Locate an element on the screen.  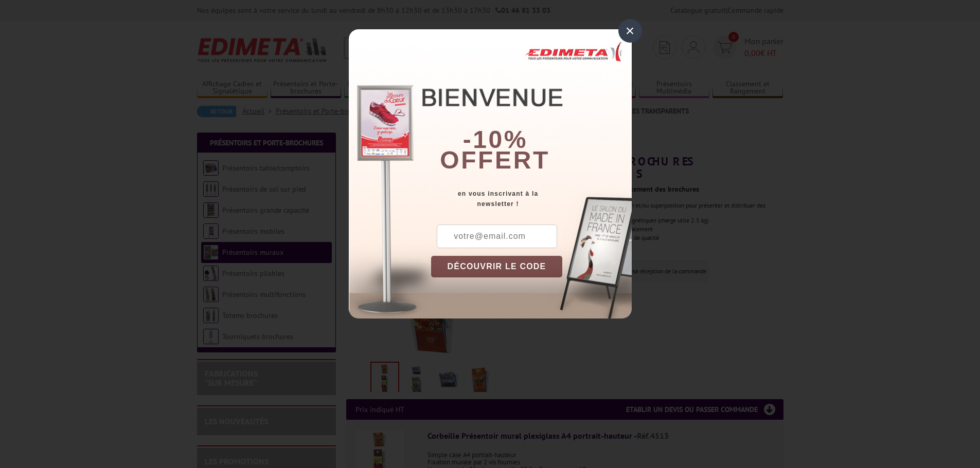
div: en vous inscrivant à la newsletter ! is located at coordinates (532, 199).